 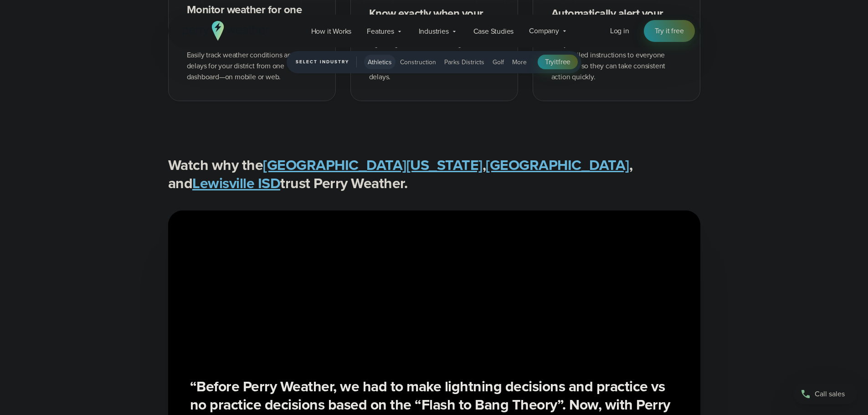 What do you see at coordinates (519, 62) in the screenshot?
I see `span: More` at bounding box center [519, 62].